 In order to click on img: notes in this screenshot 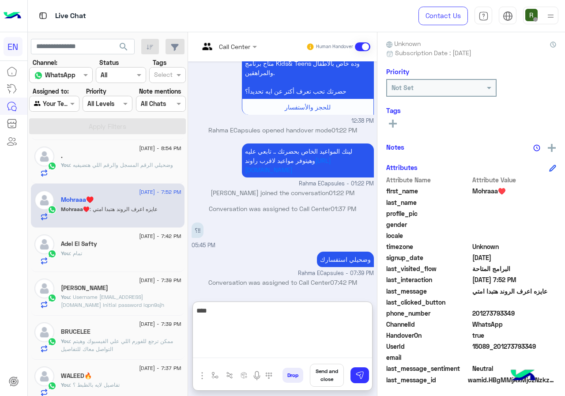, I will do `click(537, 148)`.